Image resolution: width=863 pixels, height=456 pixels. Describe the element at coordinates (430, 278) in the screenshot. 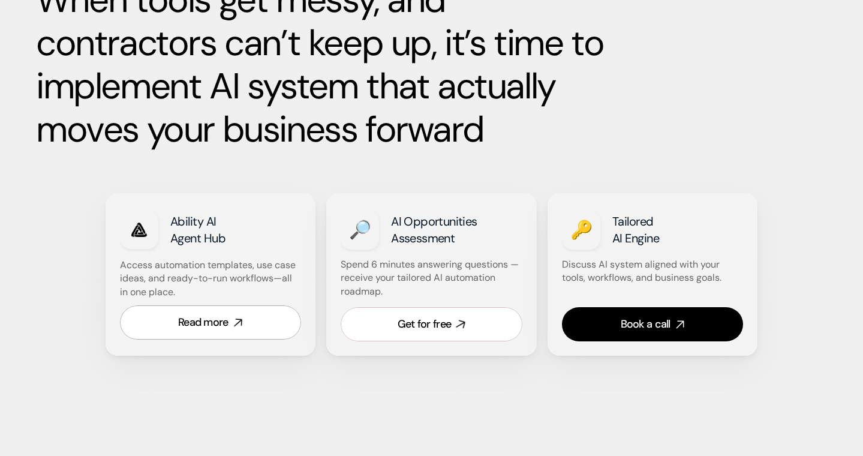

I see `strong: Spend 6 minutes answering questions — receive your tailored AI automation roadmap.` at that location.